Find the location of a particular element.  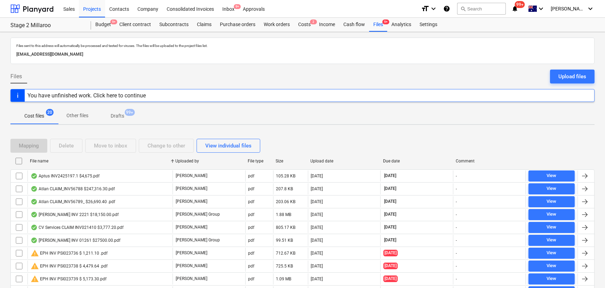

div: 105.28 KB is located at coordinates (286, 176).